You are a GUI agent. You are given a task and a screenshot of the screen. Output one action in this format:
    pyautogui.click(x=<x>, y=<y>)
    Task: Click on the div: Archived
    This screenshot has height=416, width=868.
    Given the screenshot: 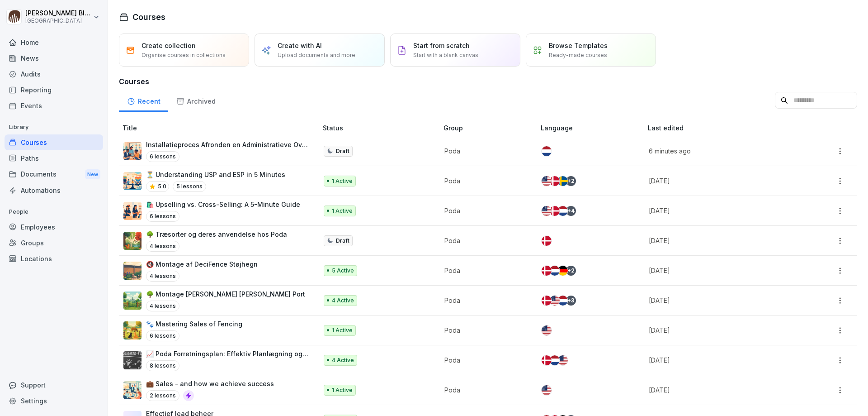 What is the action you would take?
    pyautogui.click(x=195, y=100)
    